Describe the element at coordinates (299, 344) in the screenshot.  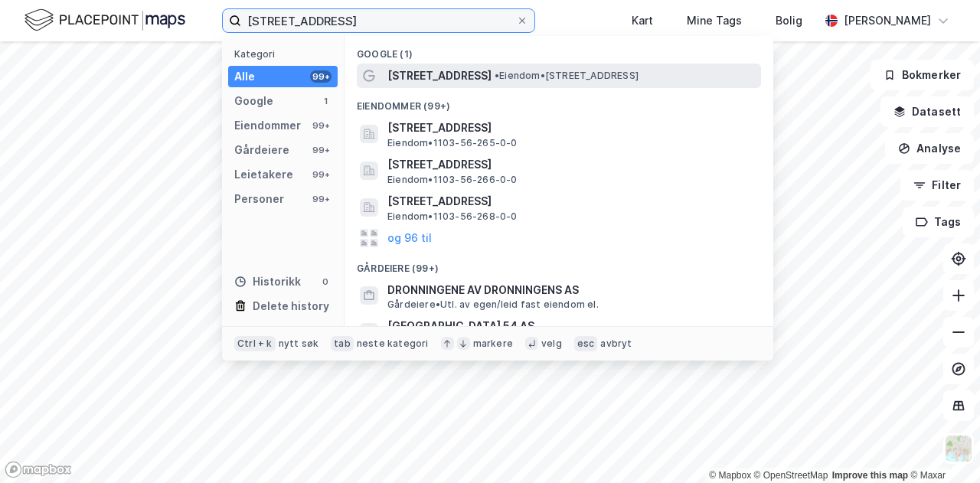
I see `div: nytt søk` at that location.